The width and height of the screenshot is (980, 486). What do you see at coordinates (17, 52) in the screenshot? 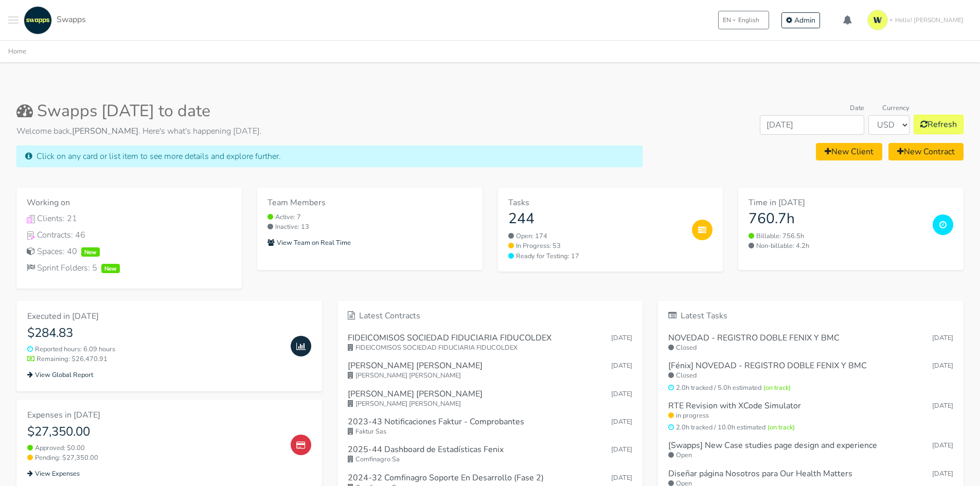
I see `a: Home` at bounding box center [17, 52].